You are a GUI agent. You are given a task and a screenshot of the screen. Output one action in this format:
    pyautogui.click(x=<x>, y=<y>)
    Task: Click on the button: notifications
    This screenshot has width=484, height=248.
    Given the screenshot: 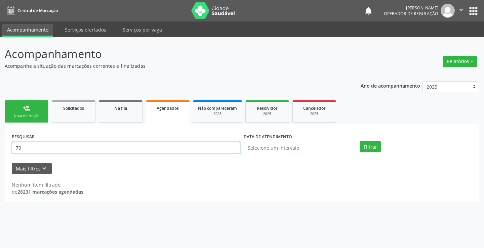 What is the action you would take?
    pyautogui.click(x=368, y=11)
    